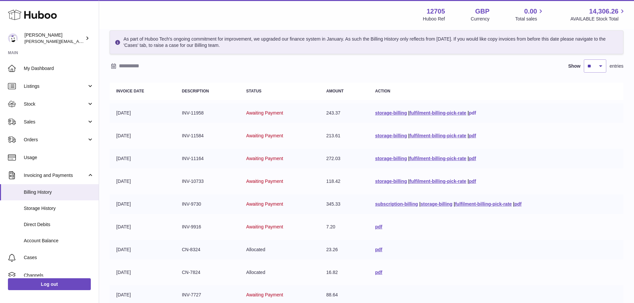 This screenshot has width=634, height=303. I want to click on span: 14,306.26, so click(604, 11).